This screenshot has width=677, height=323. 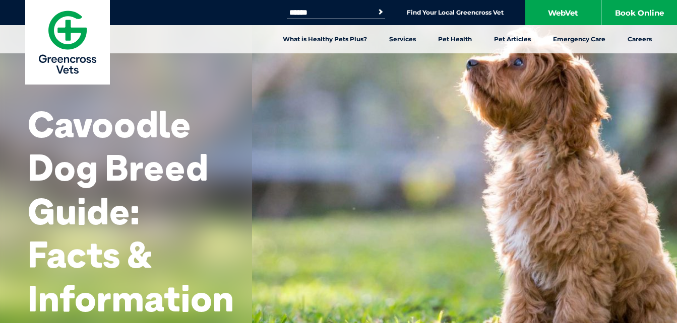 What do you see at coordinates (402, 39) in the screenshot?
I see `a: Services` at bounding box center [402, 39].